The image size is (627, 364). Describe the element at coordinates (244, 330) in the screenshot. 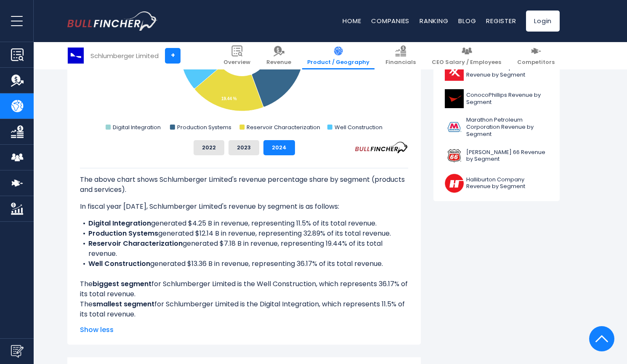

I see `span: Show less` at that location.